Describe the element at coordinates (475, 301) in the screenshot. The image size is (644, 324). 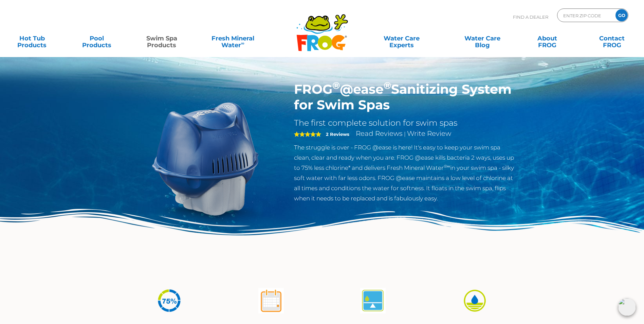
I see `img: icon-atease-easy-on` at that location.